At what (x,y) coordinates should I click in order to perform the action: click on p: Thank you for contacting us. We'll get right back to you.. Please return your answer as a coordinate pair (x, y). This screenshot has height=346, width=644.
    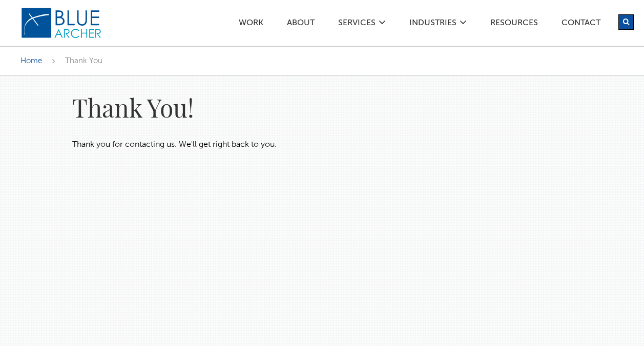
    Looking at the image, I should click on (269, 145).